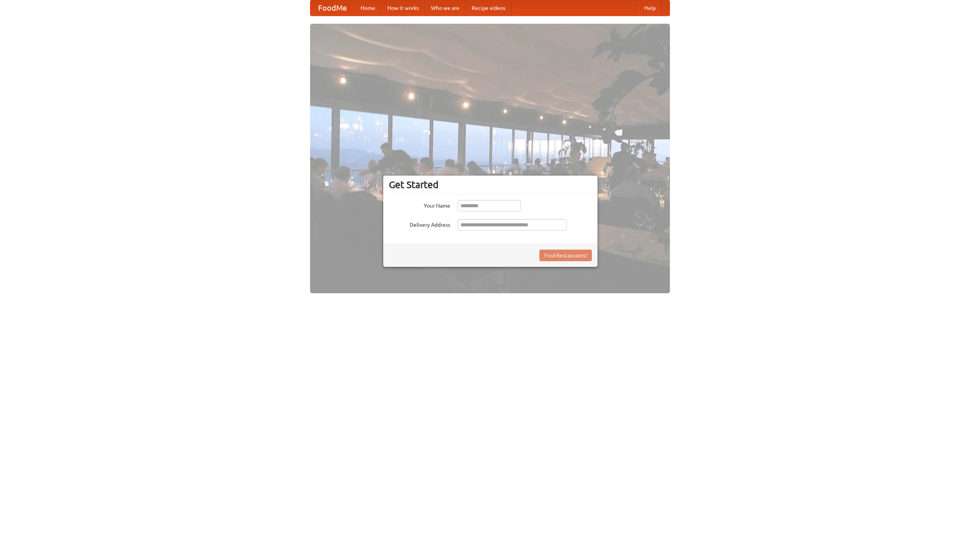 The image size is (980, 541). What do you see at coordinates (333, 8) in the screenshot?
I see `a: FoodMe` at bounding box center [333, 8].